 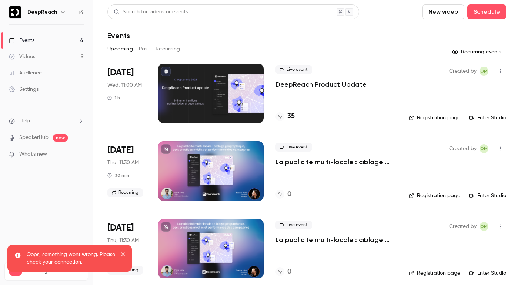 I want to click on img: DeepReach, so click(x=15, y=12).